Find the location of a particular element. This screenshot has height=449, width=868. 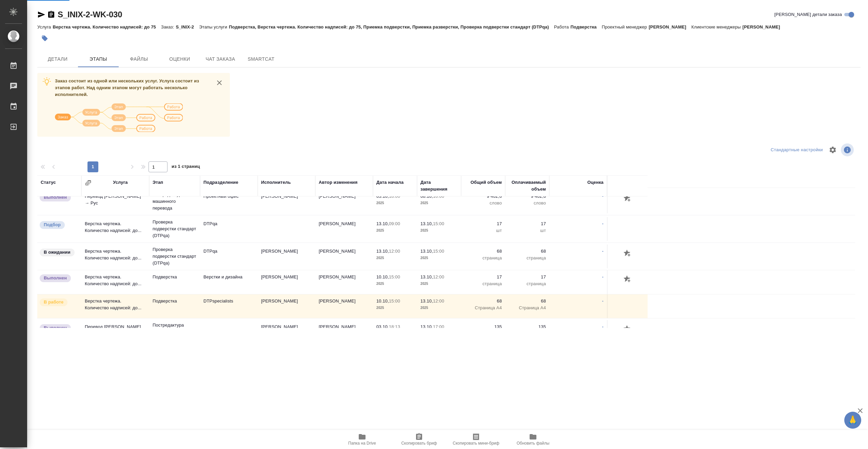

div: Подразделение is located at coordinates (221, 182).